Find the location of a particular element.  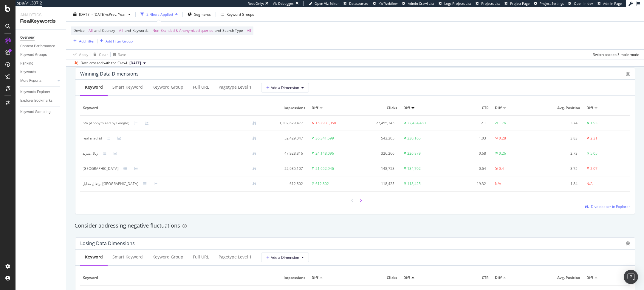

button: Segments is located at coordinates (200, 14).